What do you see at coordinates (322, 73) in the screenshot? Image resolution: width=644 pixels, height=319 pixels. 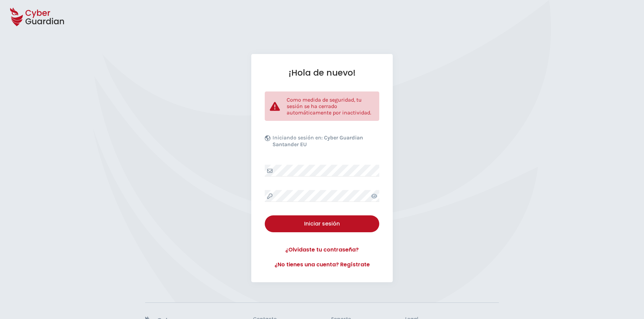 I see `h1: ¡Hola de nuevo!` at bounding box center [322, 73].